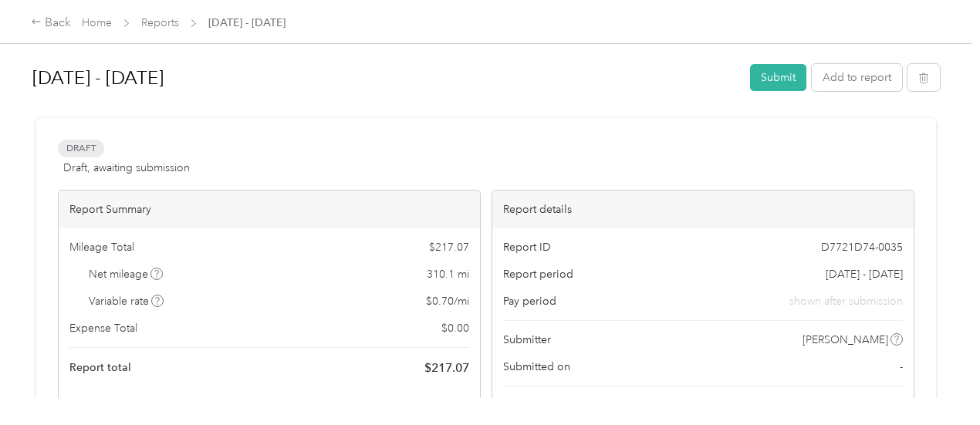 This screenshot has height=425, width=980. What do you see at coordinates (846, 301) in the screenshot?
I see `span: shown after submission` at bounding box center [846, 301].